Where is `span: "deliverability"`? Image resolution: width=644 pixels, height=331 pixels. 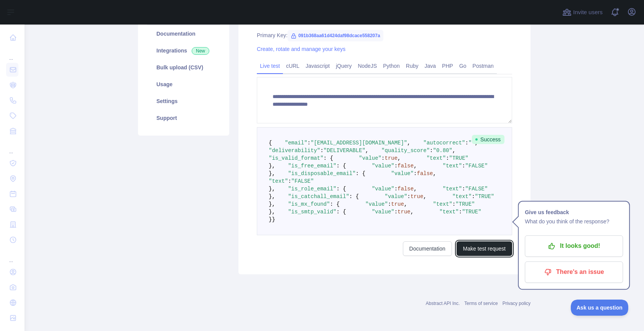
span: "deliverability" is located at coordinates (294, 151).